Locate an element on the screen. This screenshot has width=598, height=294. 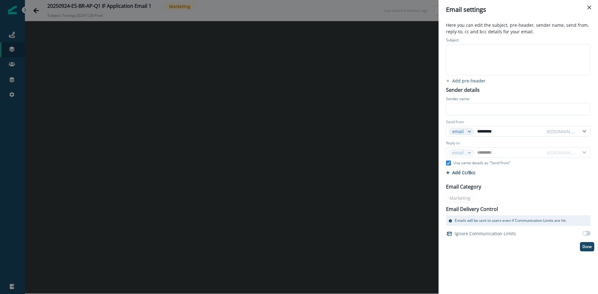
button: Add Cc/Bcc is located at coordinates (461, 173).